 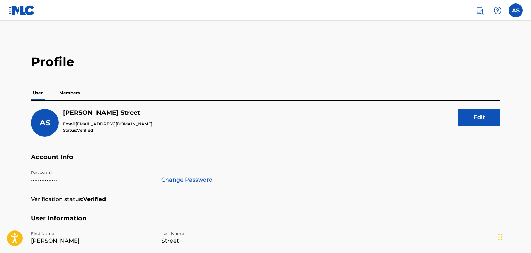 I want to click on div: Help, so click(x=497, y=10).